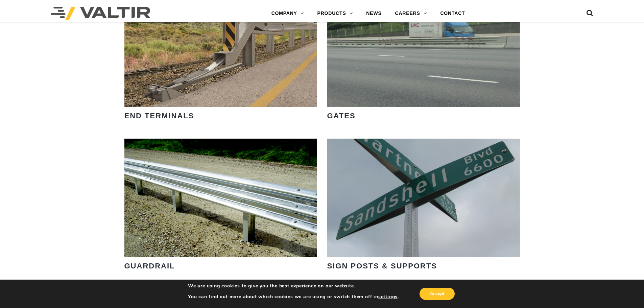 The height and width of the screenshot is (308, 644). What do you see at coordinates (293, 286) in the screenshot?
I see `p: We are using cookies to give you the best experience on our website.` at bounding box center [293, 286].